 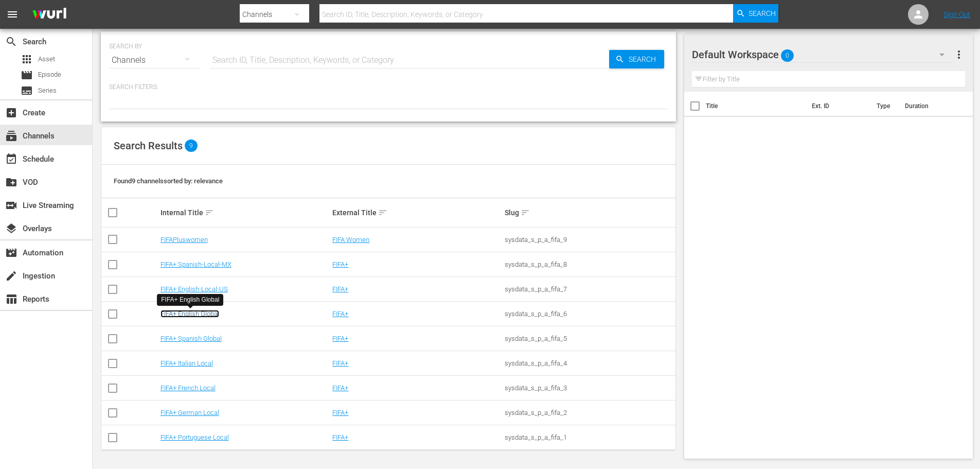 What do you see at coordinates (191, 338) in the screenshot?
I see `a: FIFA+ Spanish Global` at bounding box center [191, 338].